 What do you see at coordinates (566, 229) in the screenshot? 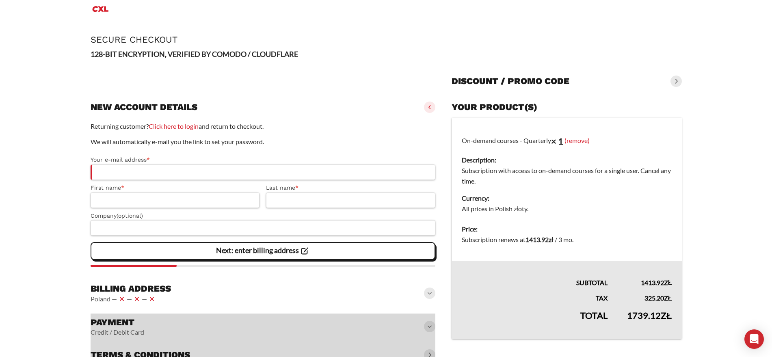
I see `dt: Price:` at bounding box center [566, 229].